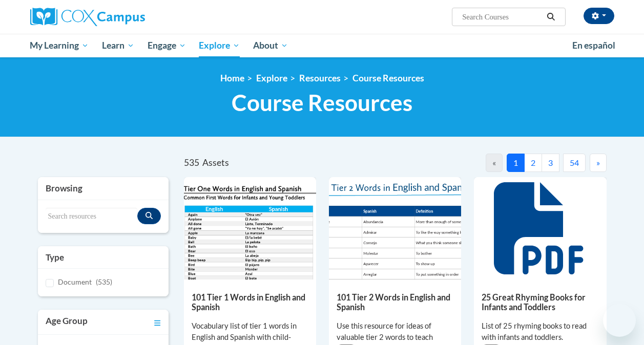 The image size is (644, 345). Describe the element at coordinates (59, 46) in the screenshot. I see `a: My Learning` at that location.